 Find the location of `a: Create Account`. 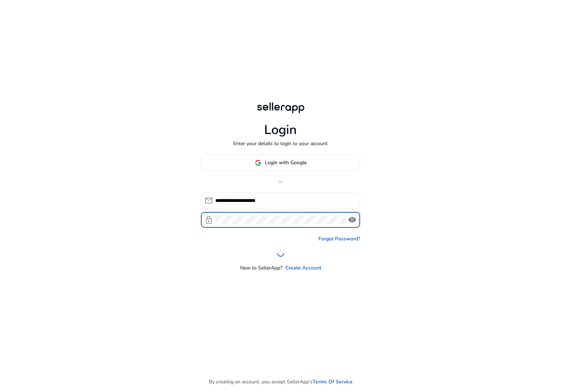

a: Create Account is located at coordinates (303, 268).